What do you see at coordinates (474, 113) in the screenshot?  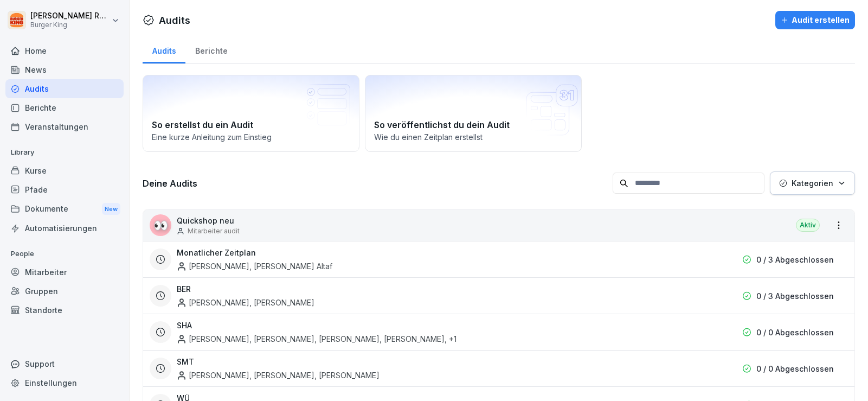 I see `a: So veröffentlichst du dein AuditWie du einen Zeitplan erstellst` at bounding box center [474, 113].